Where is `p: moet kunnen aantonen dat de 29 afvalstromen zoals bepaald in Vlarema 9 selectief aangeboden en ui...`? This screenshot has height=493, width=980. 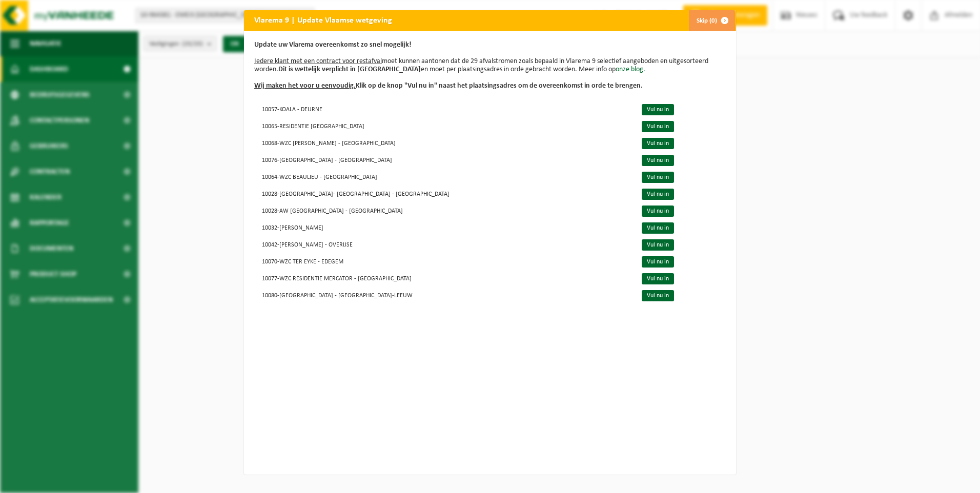 p: moet kunnen aantonen dat de 29 afvalstromen zoals bepaald in Vlarema 9 selectief aangeboden en ui... is located at coordinates (490, 65).